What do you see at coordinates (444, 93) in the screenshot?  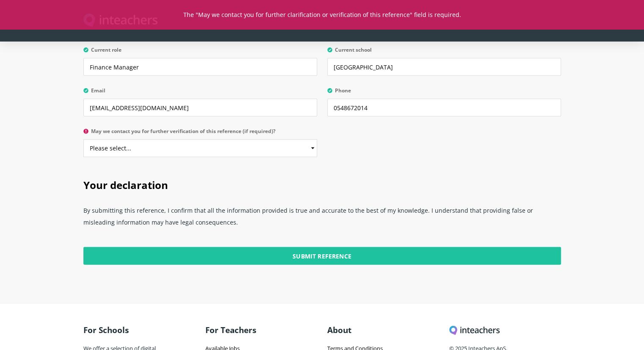 I see `label: Phone` at bounding box center [444, 93].